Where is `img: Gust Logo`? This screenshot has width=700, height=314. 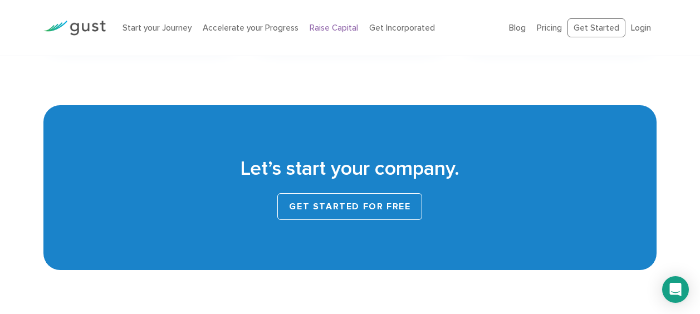
img: Gust Logo is located at coordinates (75, 28).